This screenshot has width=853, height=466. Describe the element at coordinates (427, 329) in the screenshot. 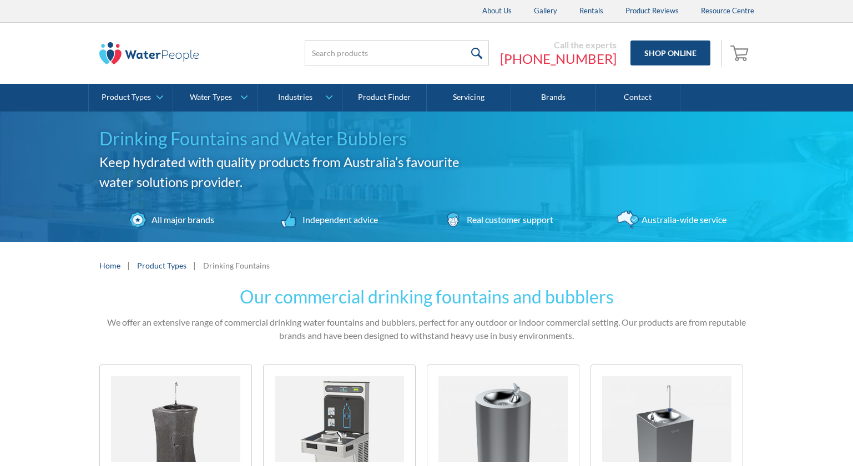

I see `p: We offer an extensive range of commercial drinking water fountains and bubblers, perfect for any ...` at that location.